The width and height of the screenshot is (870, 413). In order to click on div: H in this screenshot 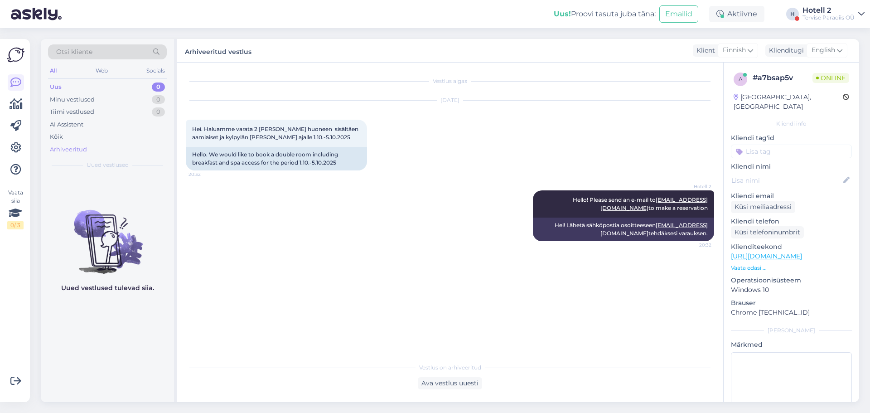, I will do `click(793, 14)`.